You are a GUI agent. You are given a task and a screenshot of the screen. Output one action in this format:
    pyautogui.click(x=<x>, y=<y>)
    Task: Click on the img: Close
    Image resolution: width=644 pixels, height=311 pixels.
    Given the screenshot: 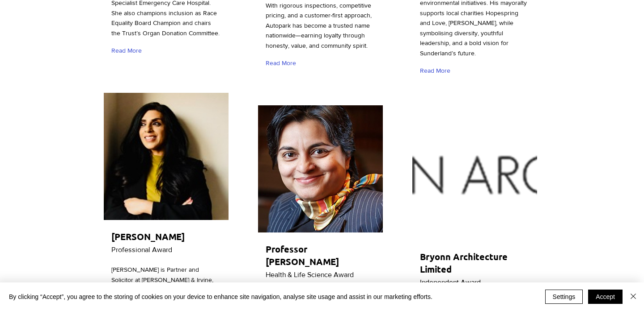 What is the action you would take?
    pyautogui.click(x=633, y=297)
    